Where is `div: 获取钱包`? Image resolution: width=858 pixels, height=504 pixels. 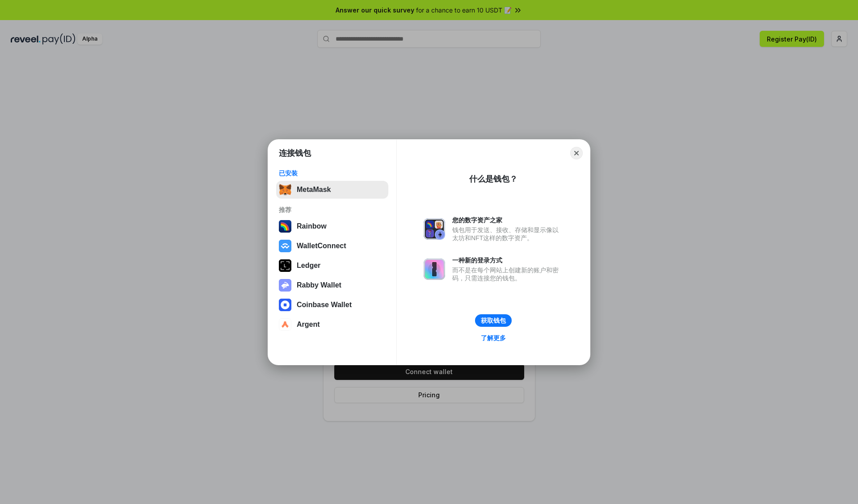 div: 获取钱包 is located at coordinates (493, 321).